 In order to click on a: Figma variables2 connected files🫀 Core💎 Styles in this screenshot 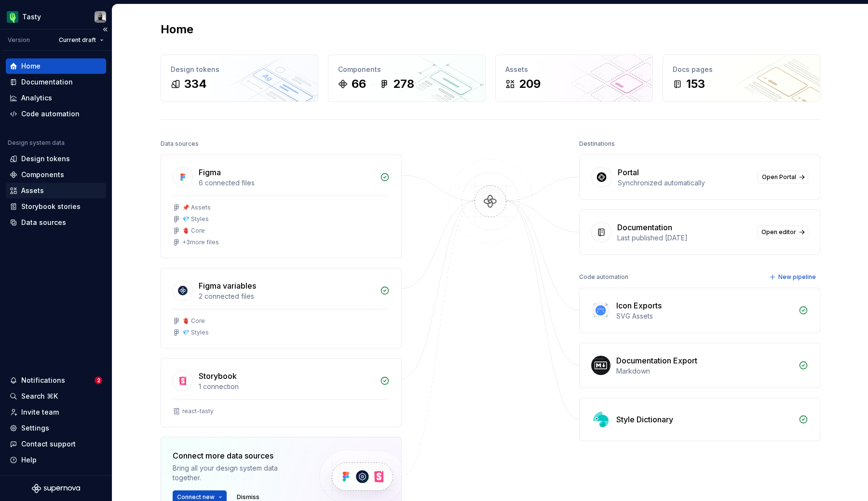, I will do `click(281, 308)`.